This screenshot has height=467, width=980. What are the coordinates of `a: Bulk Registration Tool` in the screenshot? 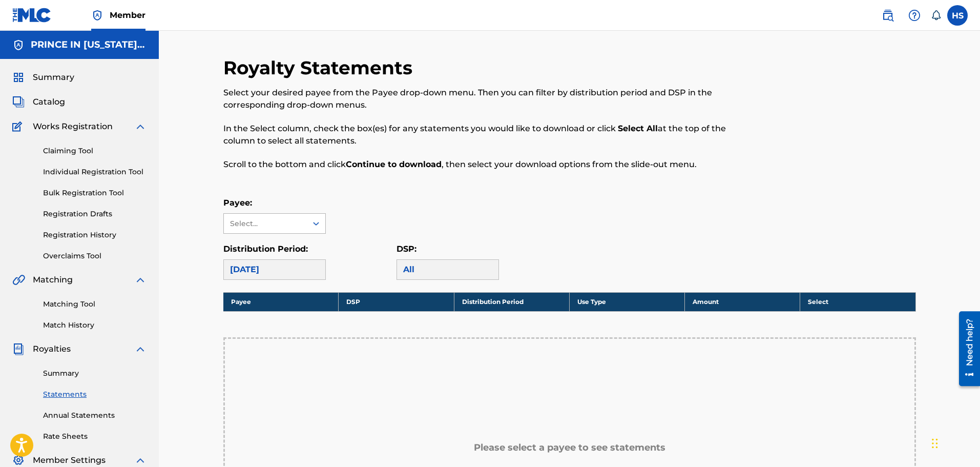 It's located at (95, 193).